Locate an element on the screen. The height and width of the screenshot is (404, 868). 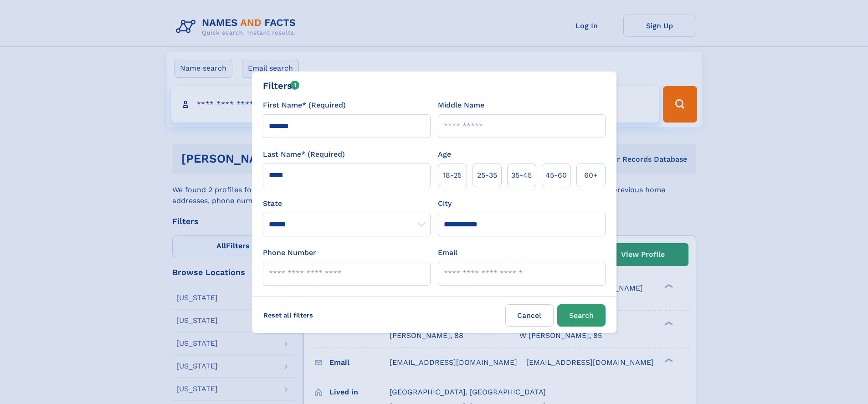
button: Search is located at coordinates (581, 315).